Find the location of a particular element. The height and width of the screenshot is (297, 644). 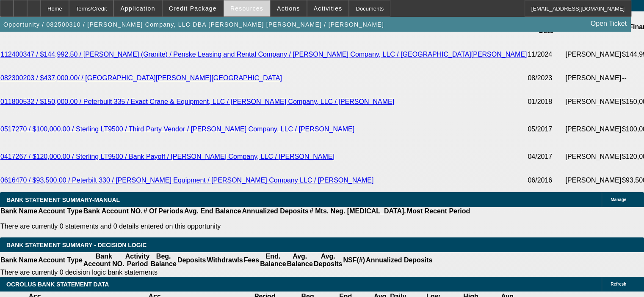

th: Beg. Balance is located at coordinates (163, 260).